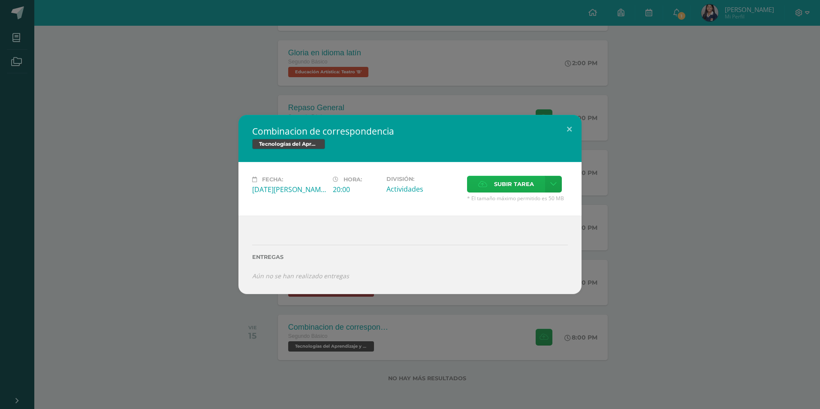  What do you see at coordinates (423, 179) in the screenshot?
I see `label: División:` at bounding box center [423, 179].